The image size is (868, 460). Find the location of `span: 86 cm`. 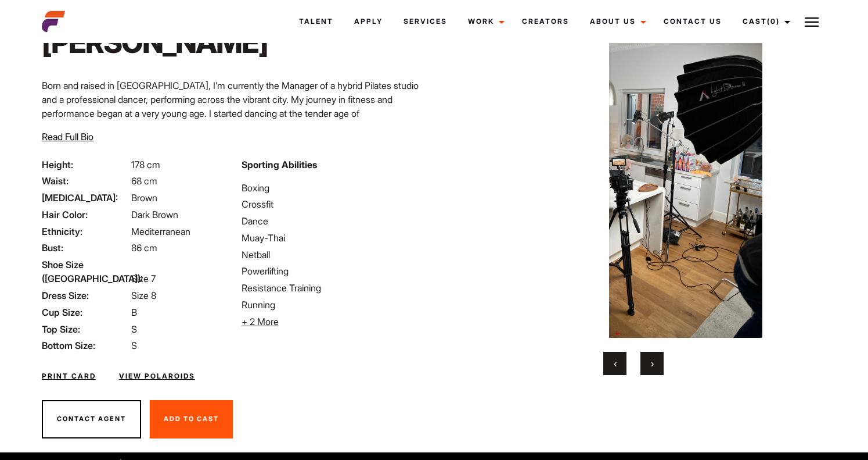

span: 86 cm is located at coordinates (144, 248).